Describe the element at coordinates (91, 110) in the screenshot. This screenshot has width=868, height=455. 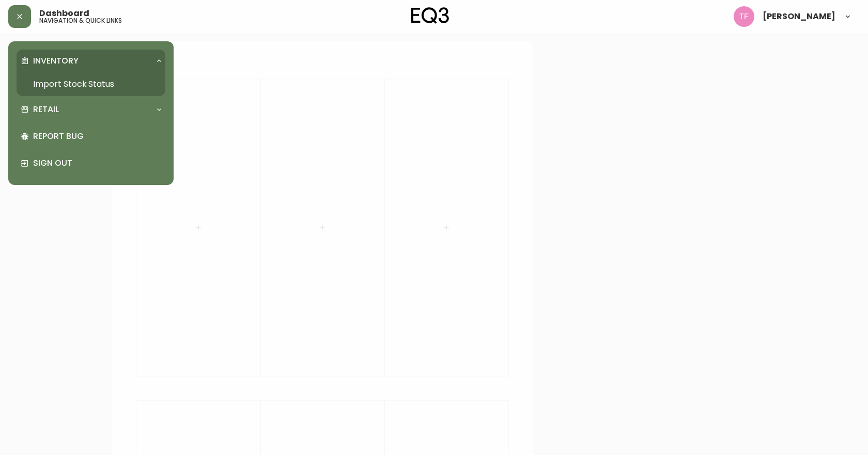
I see `div: Retail` at that location.